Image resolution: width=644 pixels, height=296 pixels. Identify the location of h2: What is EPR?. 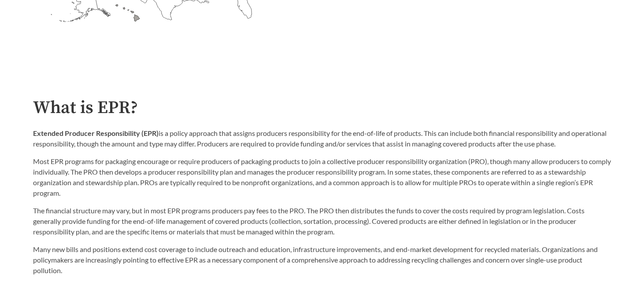
(322, 108).